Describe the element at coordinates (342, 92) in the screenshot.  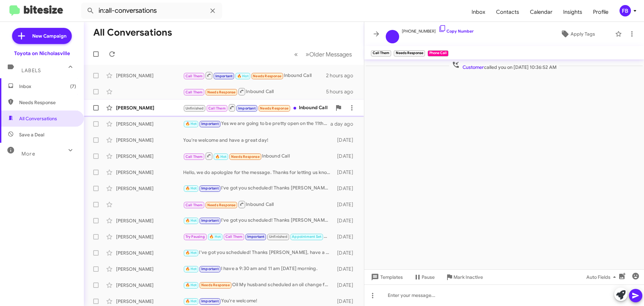
I see `div: 5 hours ago` at that location.